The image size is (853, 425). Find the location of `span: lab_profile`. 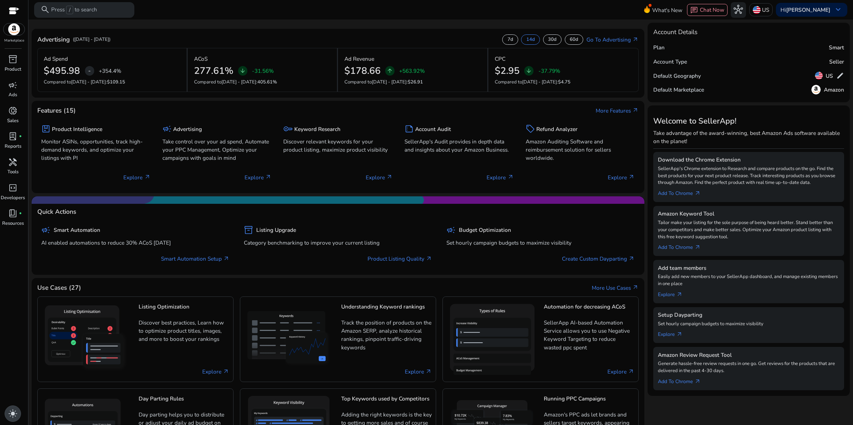

span: lab_profile is located at coordinates (13, 136).